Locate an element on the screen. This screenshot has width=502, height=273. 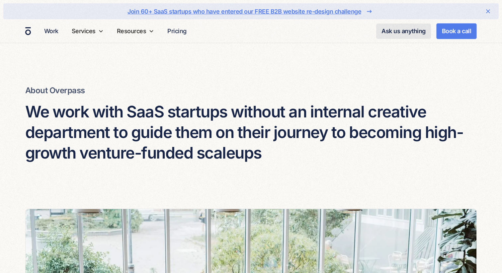
a: Join 60+ SaaS startups who have entered our FREE B2B website re-design challenge is located at coordinates (251, 11).